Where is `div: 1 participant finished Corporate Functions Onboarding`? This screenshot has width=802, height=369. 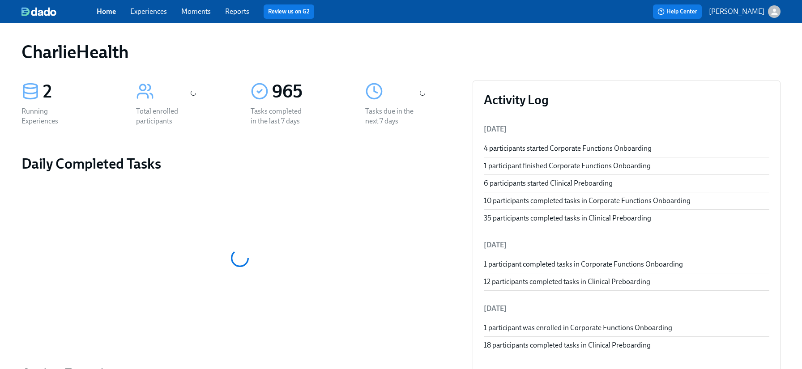
div: 1 participant finished Corporate Functions Onboarding is located at coordinates (627, 166).